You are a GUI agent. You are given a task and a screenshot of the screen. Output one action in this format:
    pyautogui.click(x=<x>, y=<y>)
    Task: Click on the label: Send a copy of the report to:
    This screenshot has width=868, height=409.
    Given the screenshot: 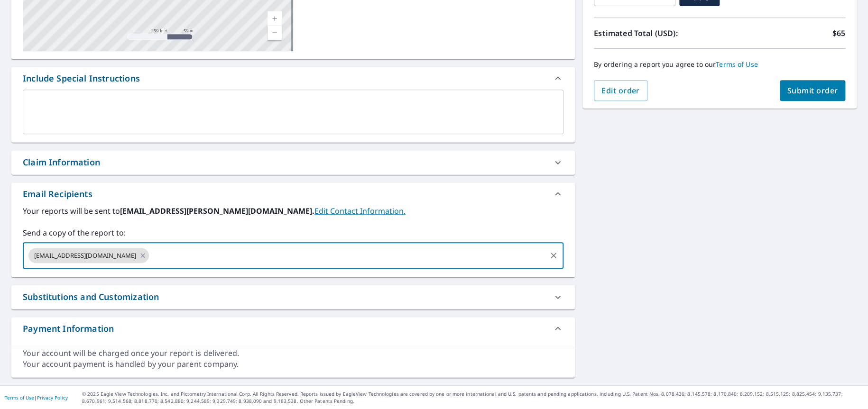 What is the action you would take?
    pyautogui.click(x=293, y=233)
    